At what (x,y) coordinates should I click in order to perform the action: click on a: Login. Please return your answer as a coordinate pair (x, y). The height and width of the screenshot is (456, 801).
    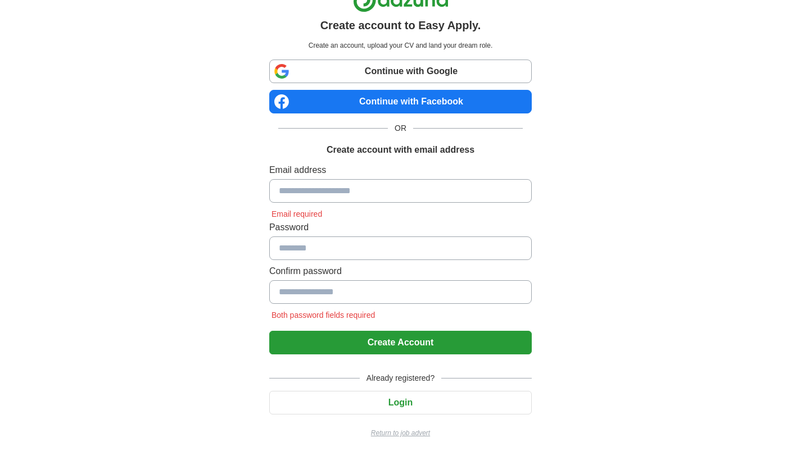
    Looking at the image, I should click on (400, 403).